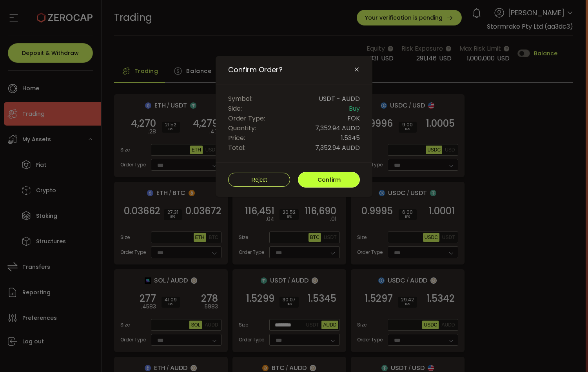 The image size is (588, 372). What do you see at coordinates (350, 138) in the screenshot?
I see `span: 1.5345` at bounding box center [350, 138].